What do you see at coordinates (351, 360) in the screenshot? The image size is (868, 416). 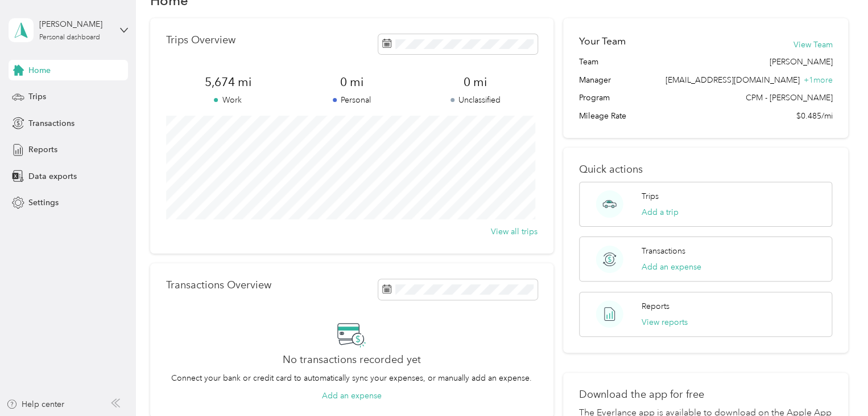 I see `h2: No transactions recorded yet` at bounding box center [351, 360].